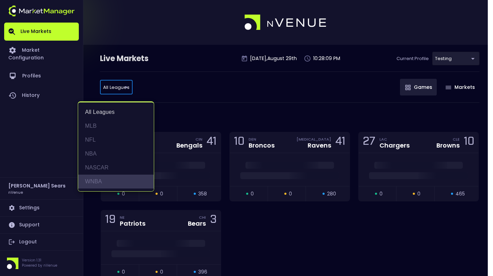 This screenshot has height=276, width=493. I want to click on li: MLB, so click(116, 126).